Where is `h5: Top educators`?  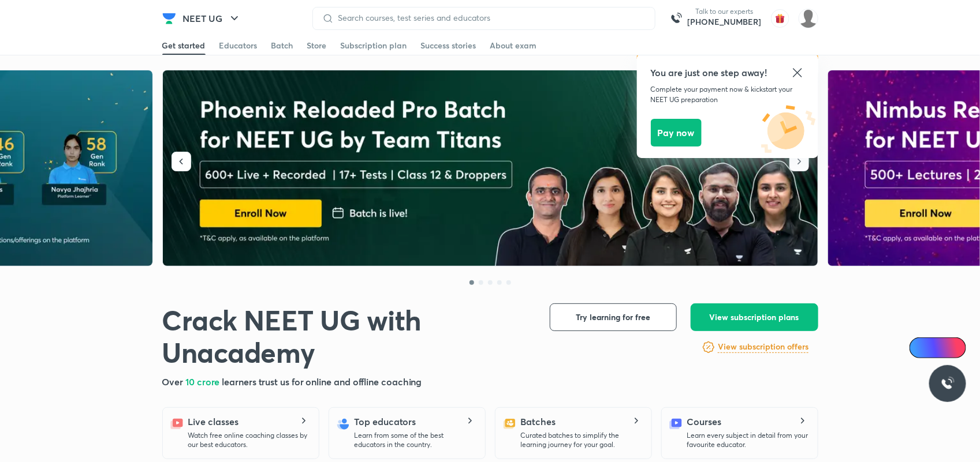
h5: Top educators is located at coordinates (385, 422).